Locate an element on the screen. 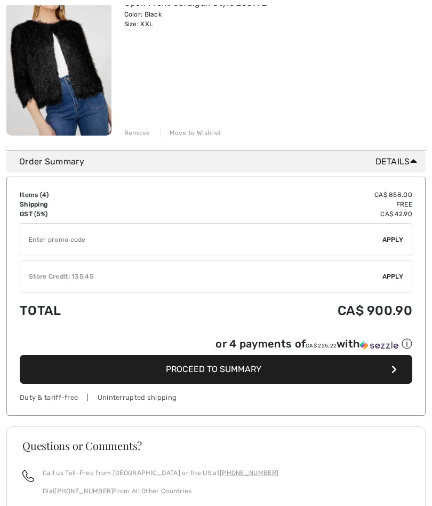  div: Duty & tariff-free | Uninterrupted shipping is located at coordinates (216, 397).